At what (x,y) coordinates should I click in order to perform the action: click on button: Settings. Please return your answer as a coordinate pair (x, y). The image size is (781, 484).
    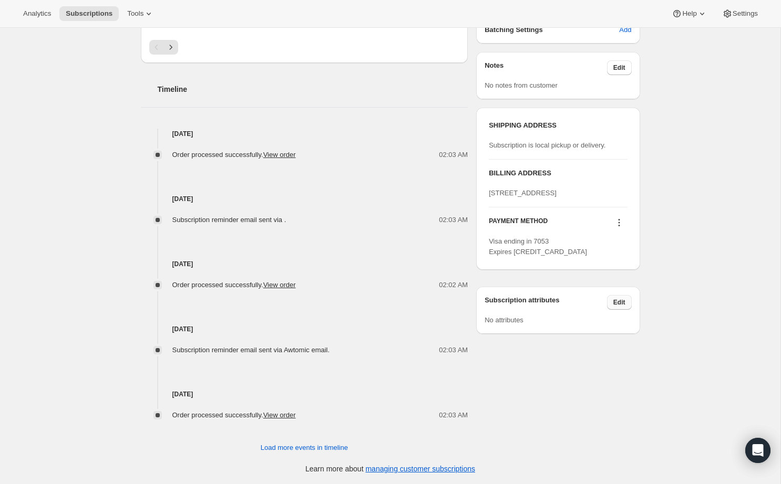
    Looking at the image, I should click on (740, 14).